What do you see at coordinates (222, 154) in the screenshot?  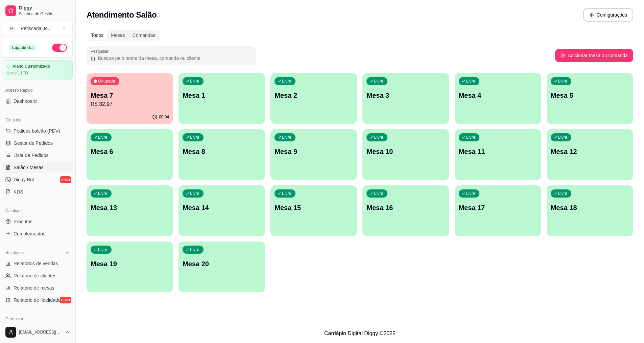 I see `button: LivreMesa 8` at bounding box center [222, 154].